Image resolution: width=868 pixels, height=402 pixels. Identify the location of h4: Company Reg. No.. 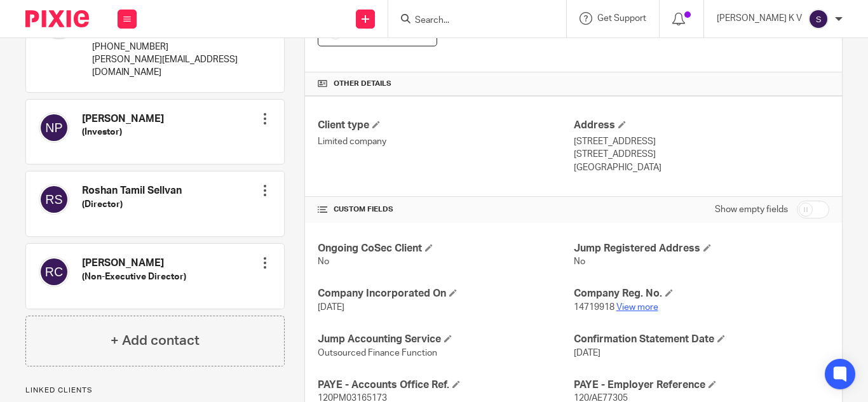
(702, 293).